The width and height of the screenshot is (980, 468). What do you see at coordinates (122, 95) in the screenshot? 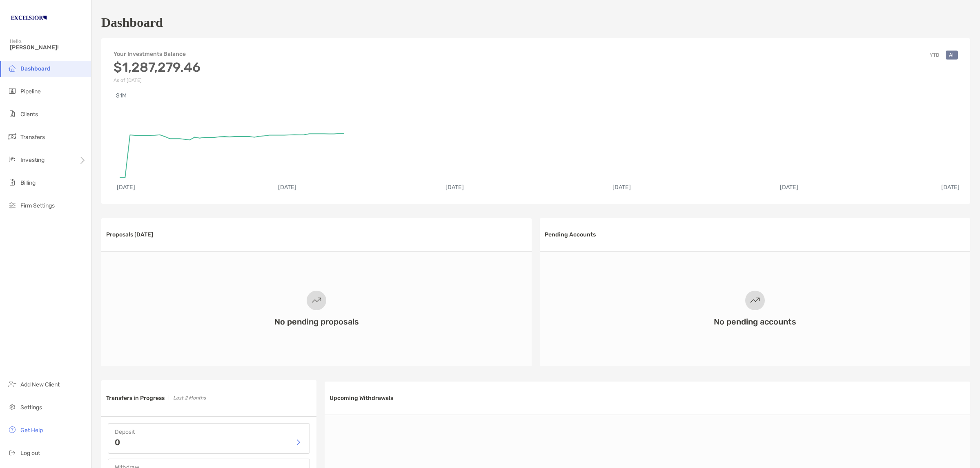
I see `text: $1M` at bounding box center [122, 95].